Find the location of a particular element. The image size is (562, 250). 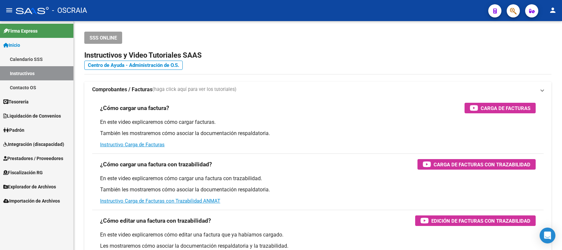

span: Carga de Facturas is located at coordinates (506, 108).